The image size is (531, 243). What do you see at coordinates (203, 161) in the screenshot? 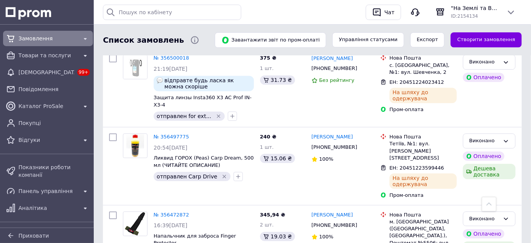
I see `a: Ликвид ГОРОХ (Peas) Carp Dream, 500 мл (ЧИТАЙТЕ ОПИСАНИЕ)` at bounding box center [203, 161].